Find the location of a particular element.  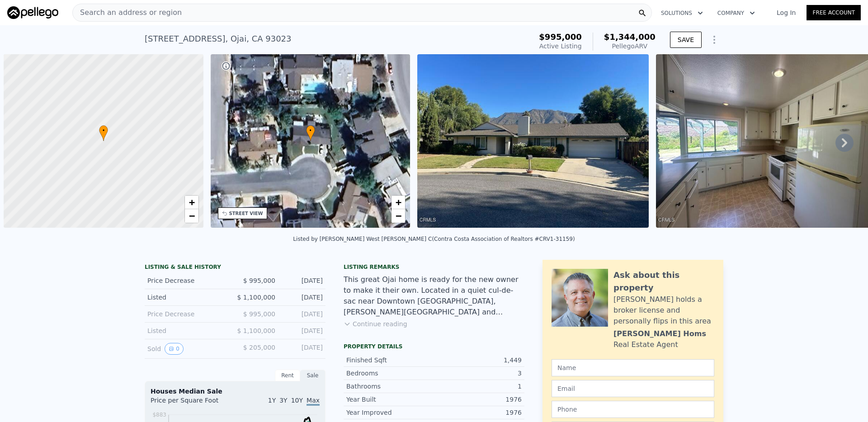

div: Sale is located at coordinates (313, 376).